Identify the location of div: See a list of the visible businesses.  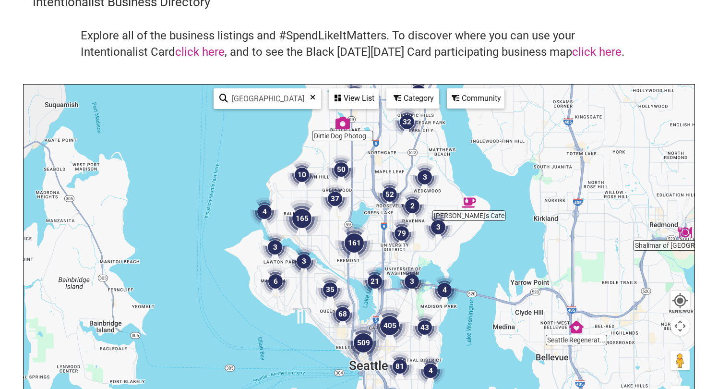
(354, 98).